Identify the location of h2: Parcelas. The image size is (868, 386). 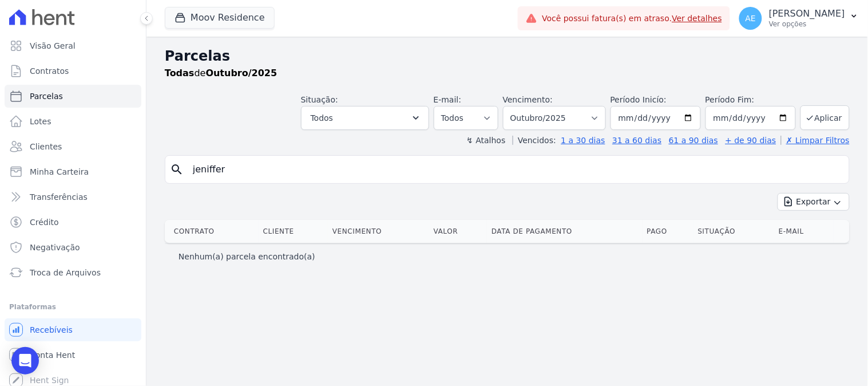
(507, 56).